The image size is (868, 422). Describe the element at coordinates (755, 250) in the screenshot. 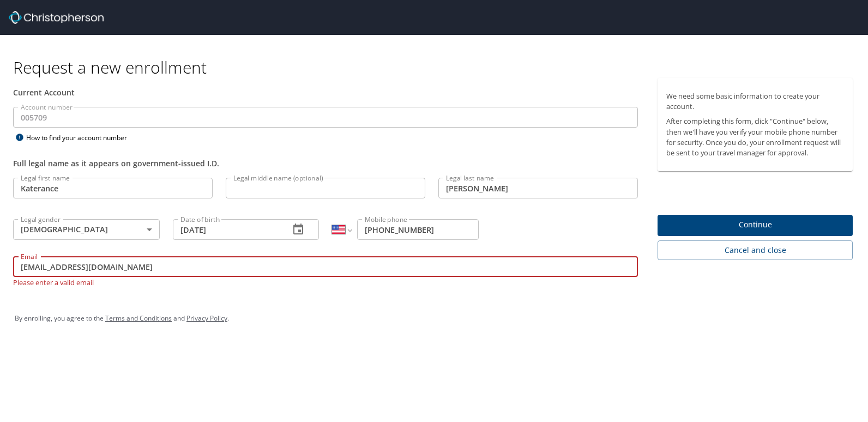

I see `button: Cancel and close` at that location.